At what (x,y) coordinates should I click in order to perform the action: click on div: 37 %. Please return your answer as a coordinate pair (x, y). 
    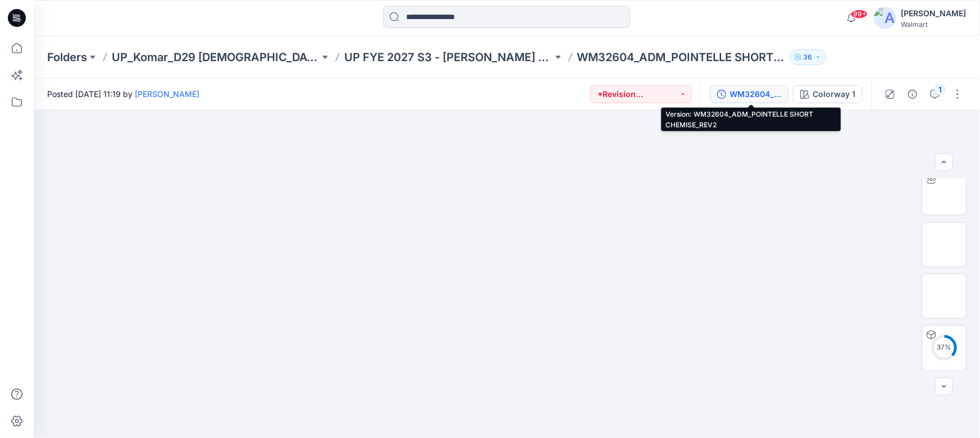
    Looking at the image, I should click on (944, 347).